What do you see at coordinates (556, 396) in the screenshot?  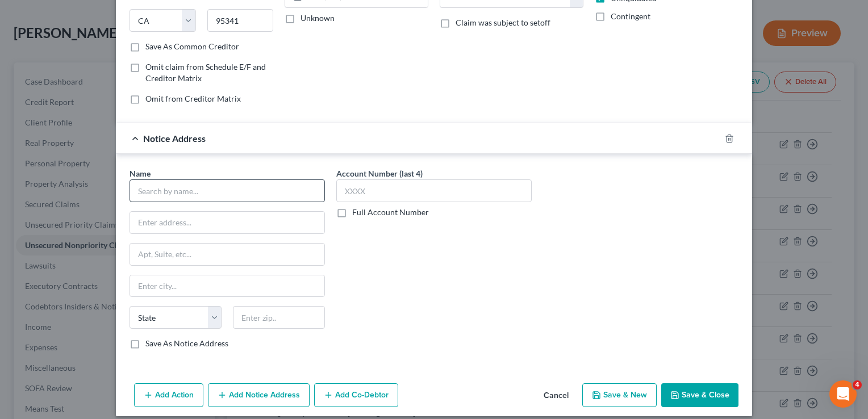 I see `button: Cancel` at bounding box center [556, 396].